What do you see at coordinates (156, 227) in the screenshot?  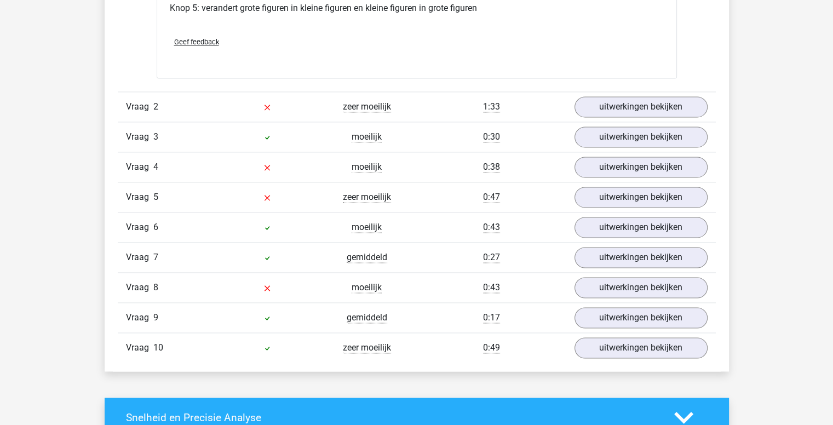 I see `span: 6` at bounding box center [156, 227].